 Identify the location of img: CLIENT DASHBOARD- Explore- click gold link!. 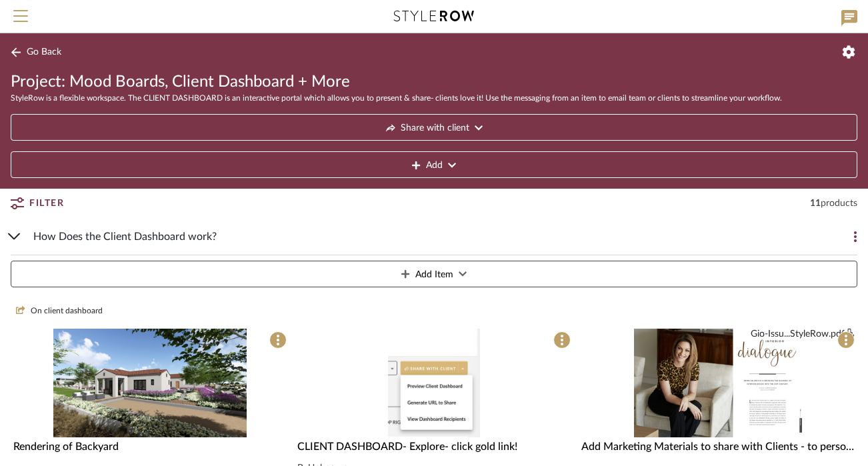
(434, 383).